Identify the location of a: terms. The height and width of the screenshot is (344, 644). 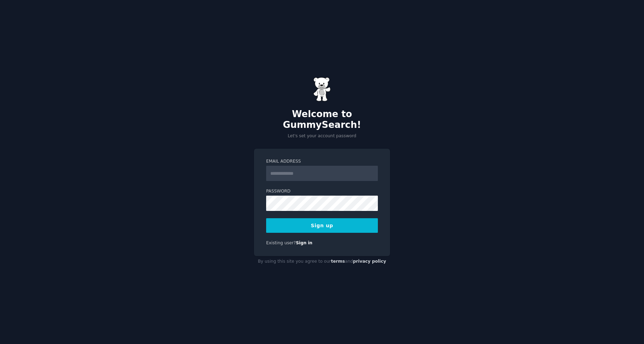
(338, 261).